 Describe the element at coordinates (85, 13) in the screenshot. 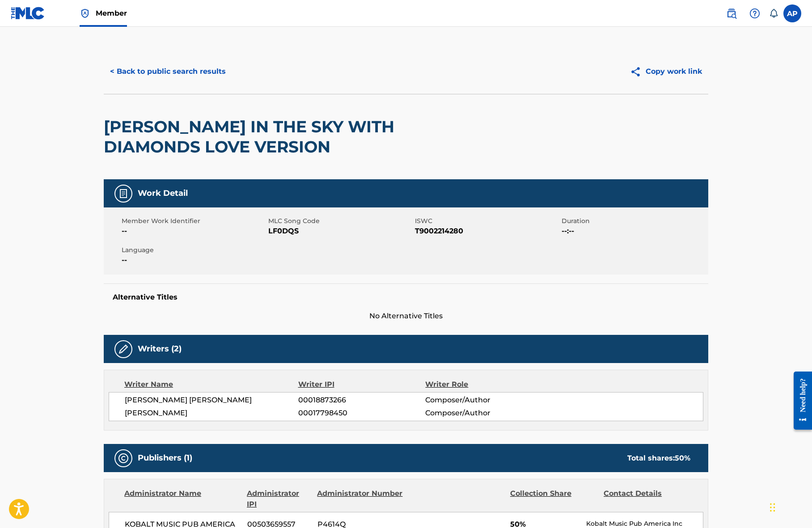

I see `img: Top Rightsholder` at that location.